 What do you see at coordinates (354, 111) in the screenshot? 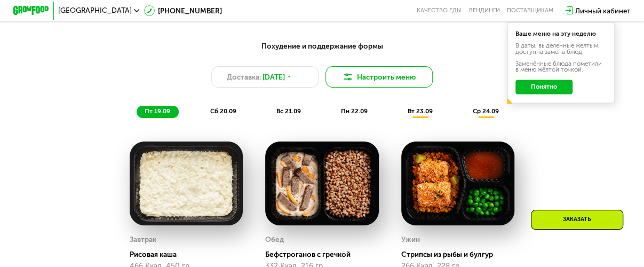
I see `span: пн 22.09` at bounding box center [354, 111].